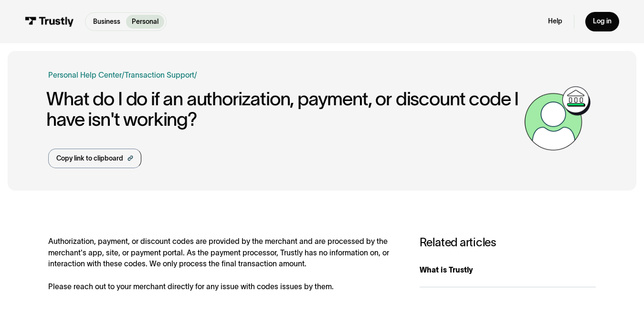 The width and height of the screenshot is (644, 313). Describe the element at coordinates (49, 22) in the screenshot. I see `img: Trustly Logo` at that location.